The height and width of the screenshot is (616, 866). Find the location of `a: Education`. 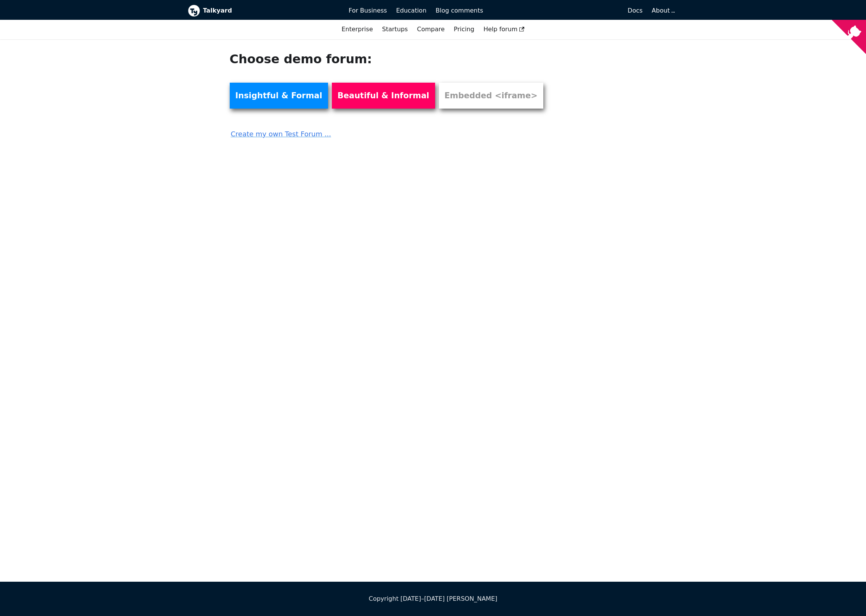

a: Education is located at coordinates (412, 11).